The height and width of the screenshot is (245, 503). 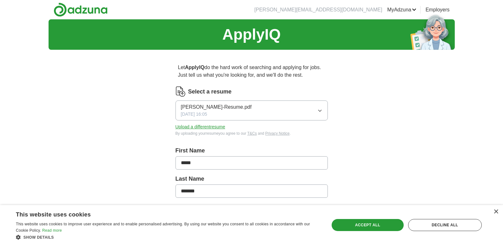 I want to click on p: Let do the hard work of searching and applying for jobs. Just tell us what you're looking for, an..., so click(x=252, y=71).